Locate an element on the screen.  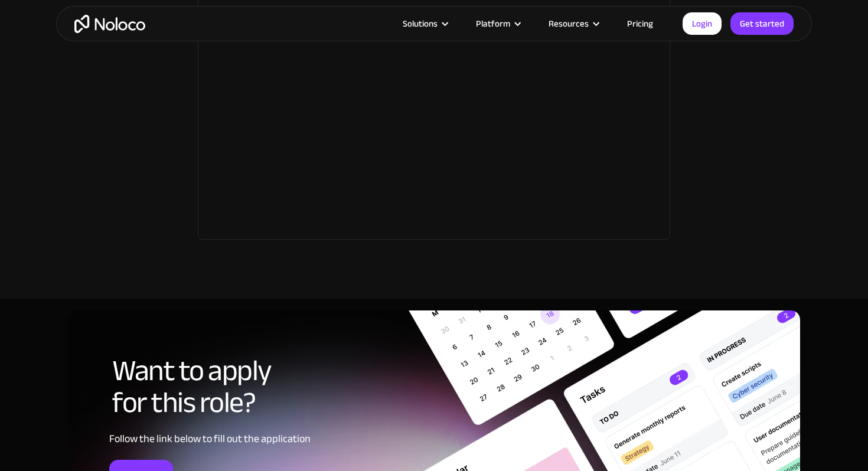
a: Pricing is located at coordinates (640, 23).